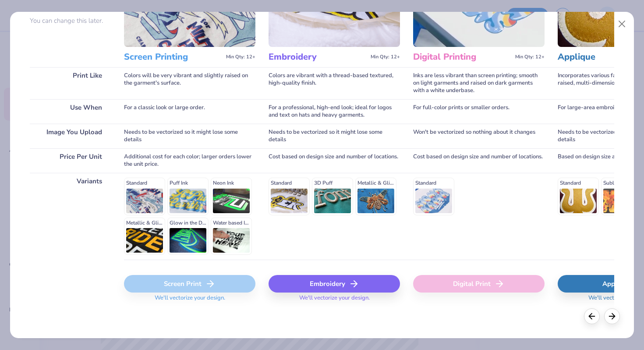  I want to click on div: Image You Upload, so click(70, 136).